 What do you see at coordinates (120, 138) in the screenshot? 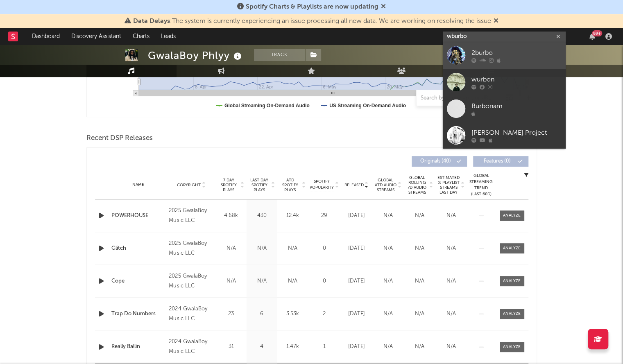
I see `span: Recent DSP Releases` at bounding box center [120, 138].